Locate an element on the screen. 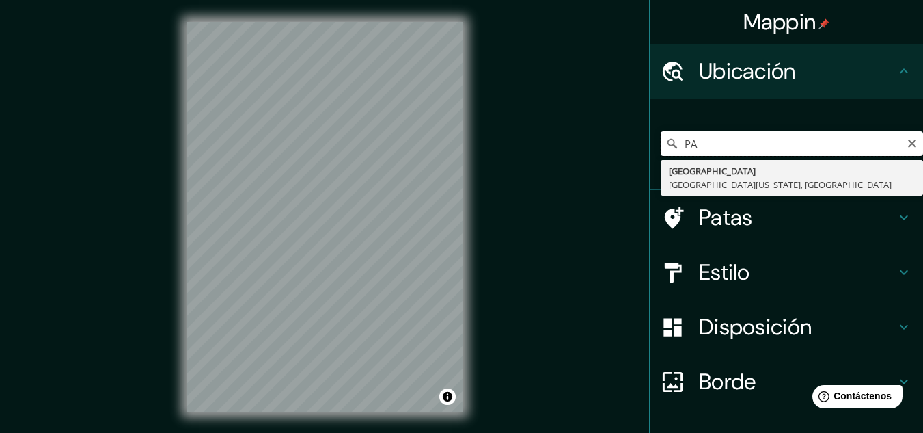  div: Disposición is located at coordinates (786, 327).